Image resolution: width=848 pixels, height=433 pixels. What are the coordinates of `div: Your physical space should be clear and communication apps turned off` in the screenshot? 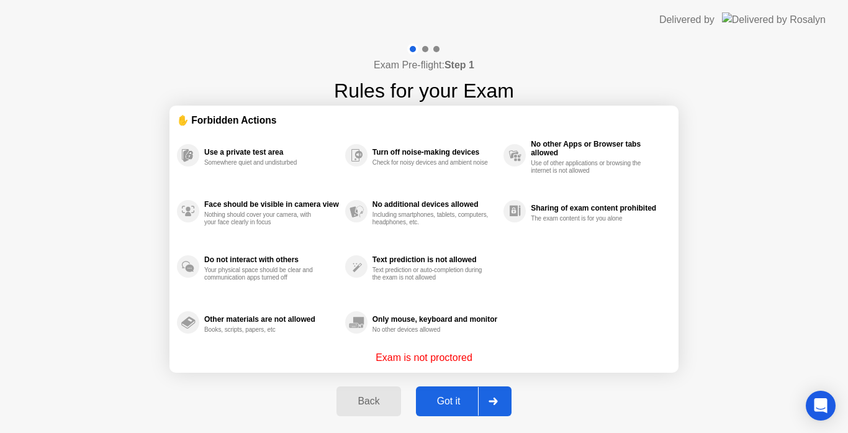 It's located at (263, 274).